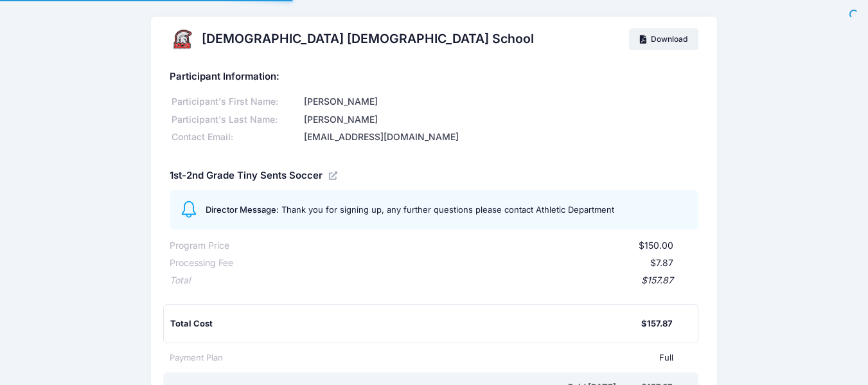 The height and width of the screenshot is (385, 868). Describe the element at coordinates (405, 324) in the screenshot. I see `div: Total Cost` at that location.